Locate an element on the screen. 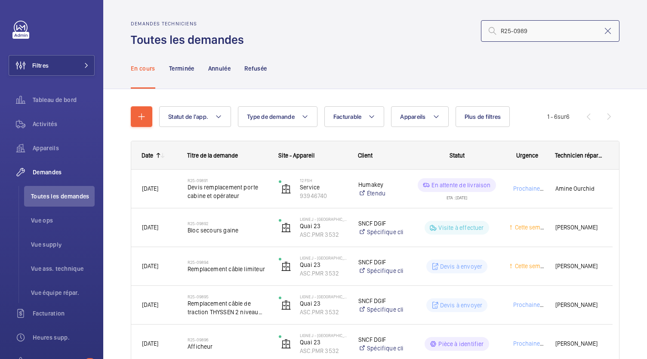  p: Service is located at coordinates (324, 187).